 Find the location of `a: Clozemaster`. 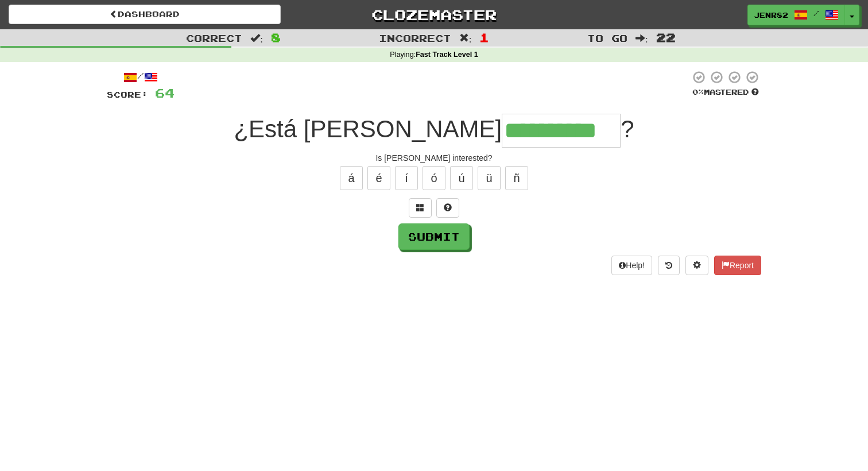

a: Clozemaster is located at coordinates (434, 15).